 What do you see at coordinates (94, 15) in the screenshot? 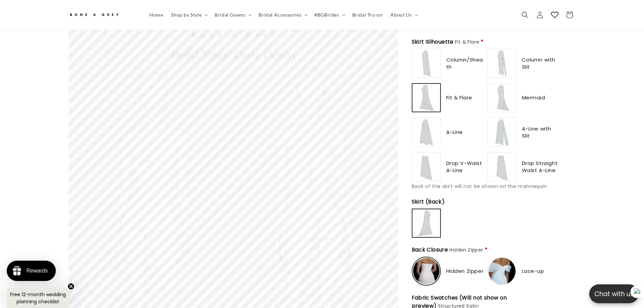
I see `img: Bone and Grey Bridal` at bounding box center [94, 15].